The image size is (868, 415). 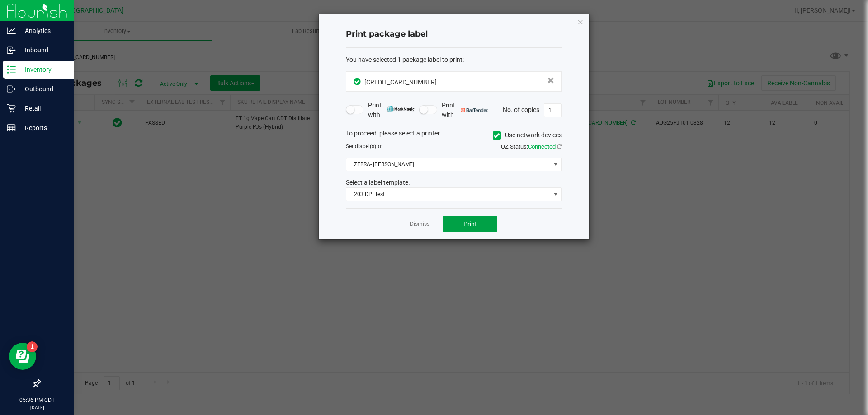 What do you see at coordinates (531, 147) in the screenshot?
I see `span: QZ Status:` at bounding box center [531, 147].